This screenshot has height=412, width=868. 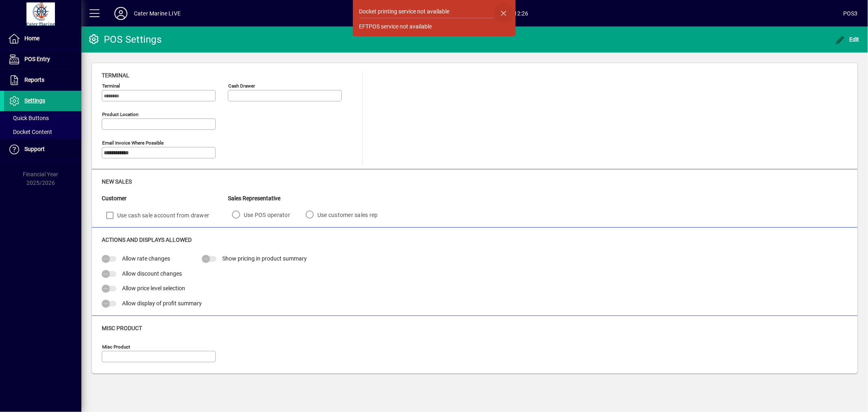 I want to click on mat-label: Misc Product, so click(x=116, y=347).